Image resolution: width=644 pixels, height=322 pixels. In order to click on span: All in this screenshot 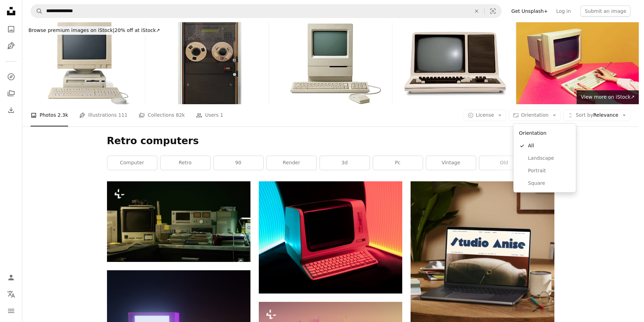, I will do `click(549, 146)`.